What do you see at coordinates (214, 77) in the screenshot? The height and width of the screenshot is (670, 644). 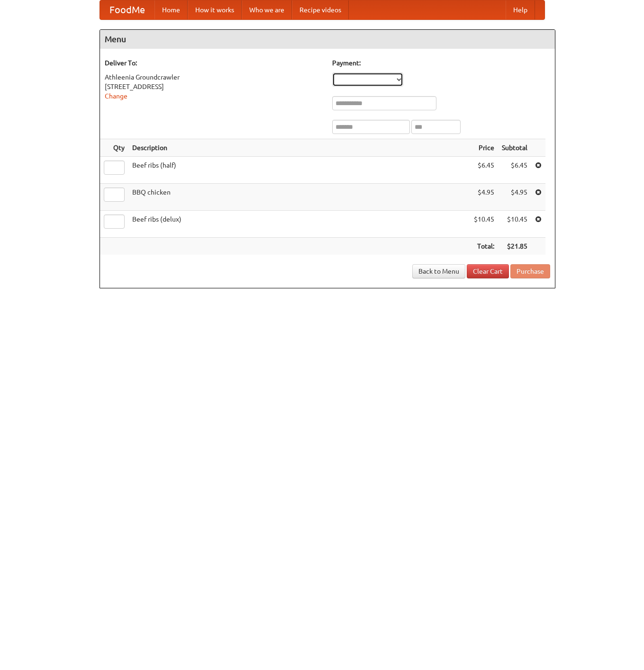 I see `div: Athleenia Groundcrawler` at bounding box center [214, 77].